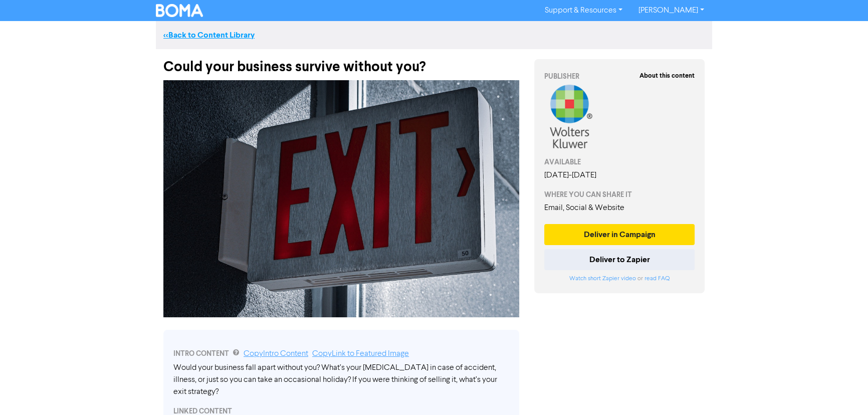 This screenshot has width=868, height=415. Describe the element at coordinates (619, 76) in the screenshot. I see `div: PUBLISHER` at that location.